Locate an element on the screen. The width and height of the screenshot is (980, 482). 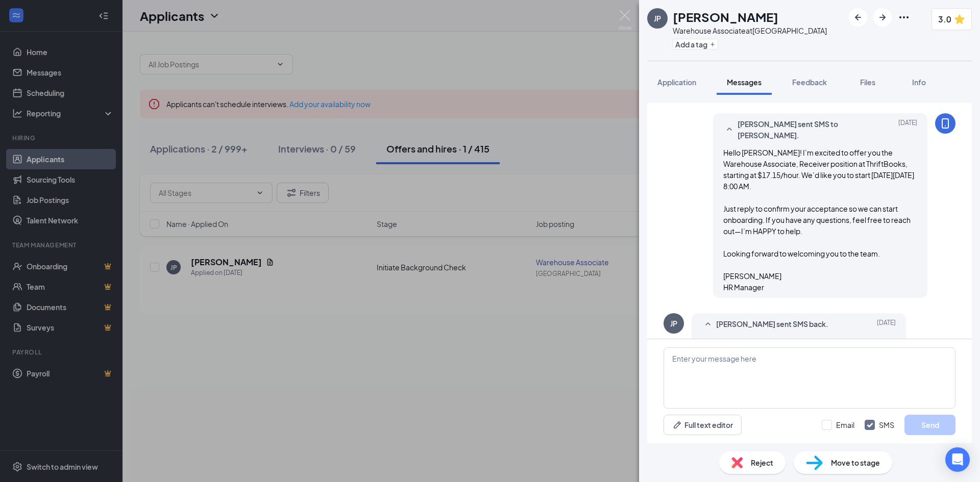
span: Reject is located at coordinates (762, 463).